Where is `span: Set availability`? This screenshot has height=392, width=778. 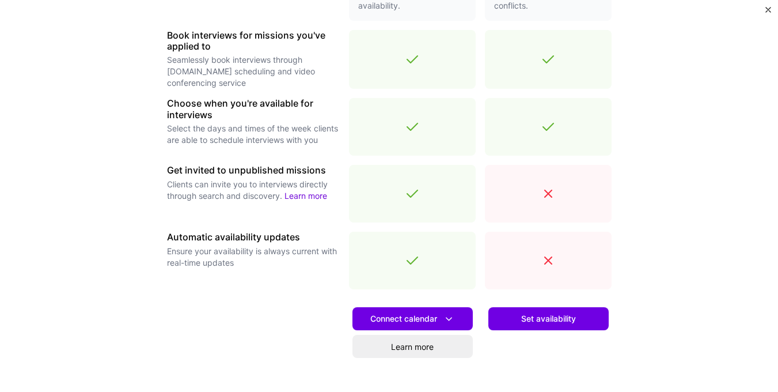 span: Set availability is located at coordinates (548, 318).